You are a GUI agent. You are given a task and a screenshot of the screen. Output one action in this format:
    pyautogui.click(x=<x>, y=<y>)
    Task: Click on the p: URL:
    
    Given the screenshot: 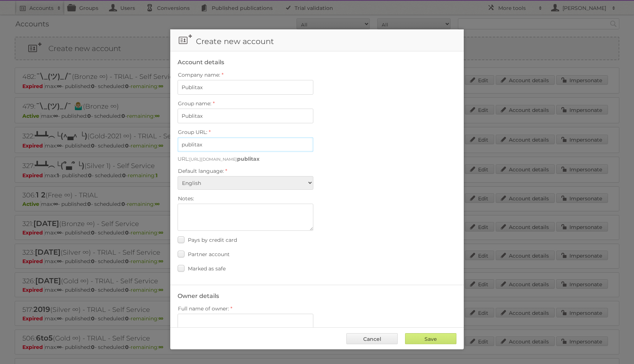 What is the action you would take?
    pyautogui.click(x=317, y=159)
    